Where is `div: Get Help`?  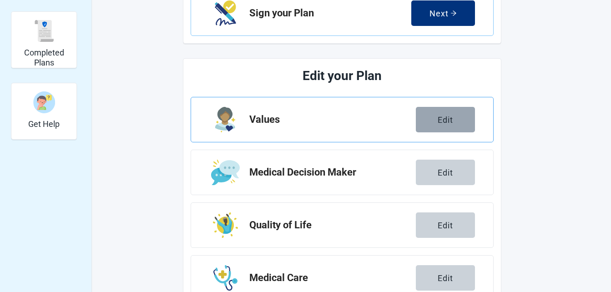 div: Get Help is located at coordinates (44, 111).